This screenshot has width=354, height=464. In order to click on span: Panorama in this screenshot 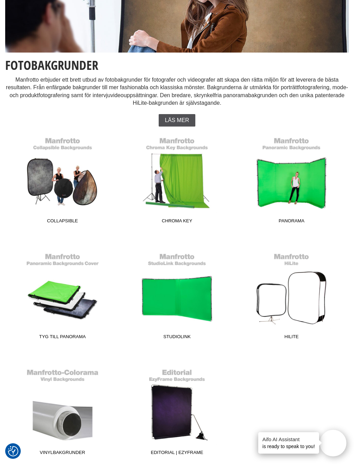, I will do `click(291, 222)`.